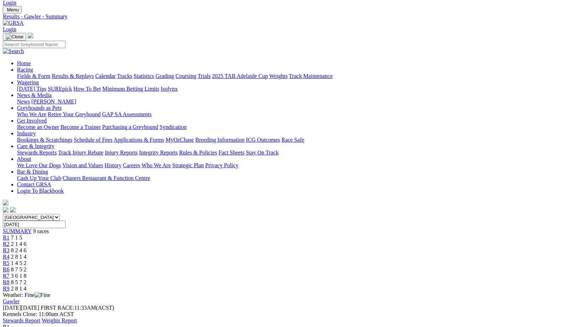 The height and width of the screenshot is (327, 576). Describe the element at coordinates (105, 76) in the screenshot. I see `a: Calendar` at that location.